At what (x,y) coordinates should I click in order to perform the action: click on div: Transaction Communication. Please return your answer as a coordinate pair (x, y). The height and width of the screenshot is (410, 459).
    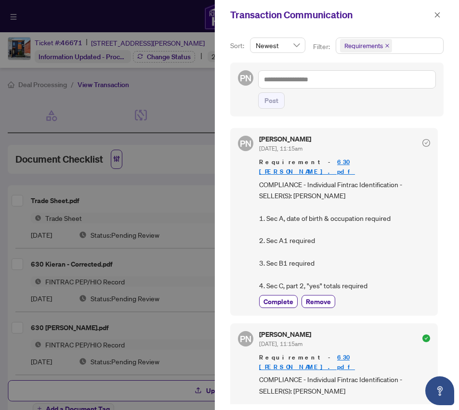
    Looking at the image, I should click on (330, 15).